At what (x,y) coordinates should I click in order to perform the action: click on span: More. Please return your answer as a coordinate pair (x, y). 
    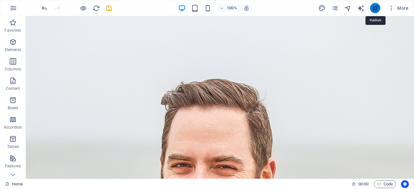
    Looking at the image, I should click on (398, 8).